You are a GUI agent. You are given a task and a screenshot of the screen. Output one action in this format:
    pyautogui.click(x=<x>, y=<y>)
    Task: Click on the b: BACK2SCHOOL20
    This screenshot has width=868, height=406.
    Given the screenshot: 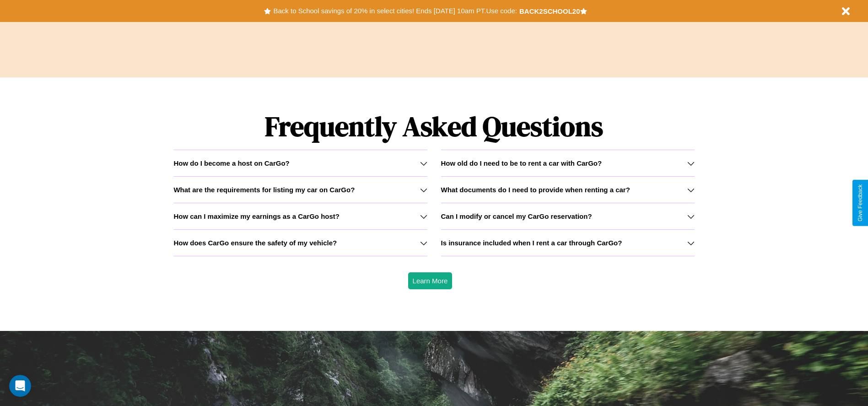 What is the action you would take?
    pyautogui.click(x=549, y=11)
    